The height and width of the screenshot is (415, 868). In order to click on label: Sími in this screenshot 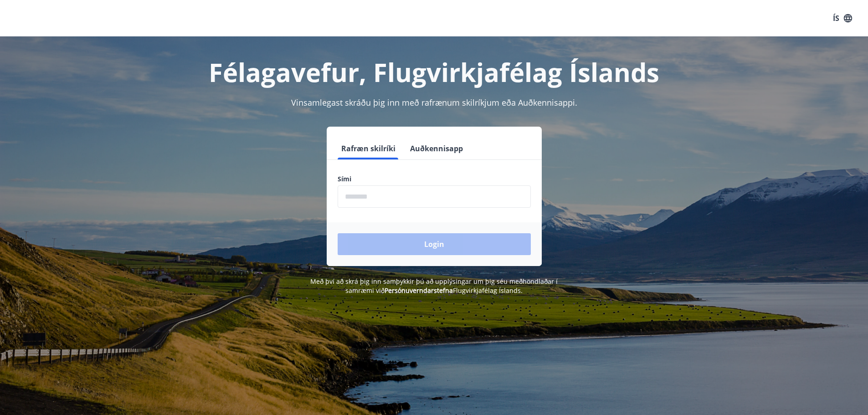, I will do `click(434, 179)`.